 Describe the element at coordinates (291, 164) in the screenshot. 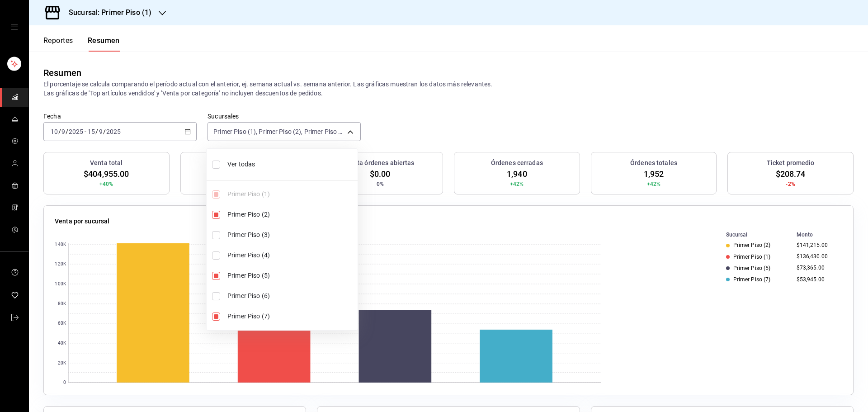

I see `span: Ver todas` at that location.